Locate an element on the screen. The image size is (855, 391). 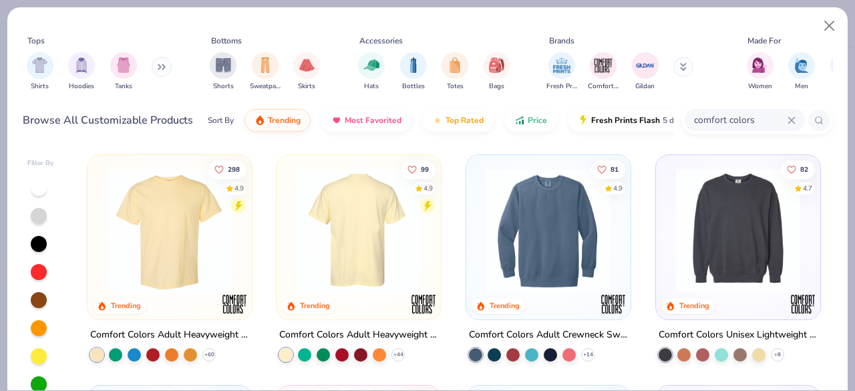
span: Skirts is located at coordinates (307, 86).